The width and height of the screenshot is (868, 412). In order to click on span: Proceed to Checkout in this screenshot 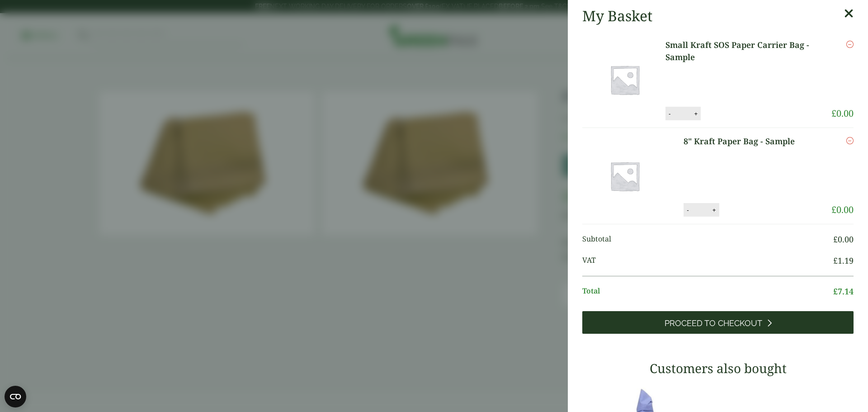, I will do `click(713, 323)`.